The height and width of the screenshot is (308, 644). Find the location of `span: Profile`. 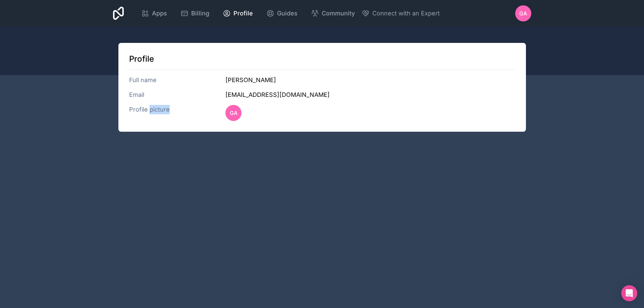

span: Profile is located at coordinates (243, 13).